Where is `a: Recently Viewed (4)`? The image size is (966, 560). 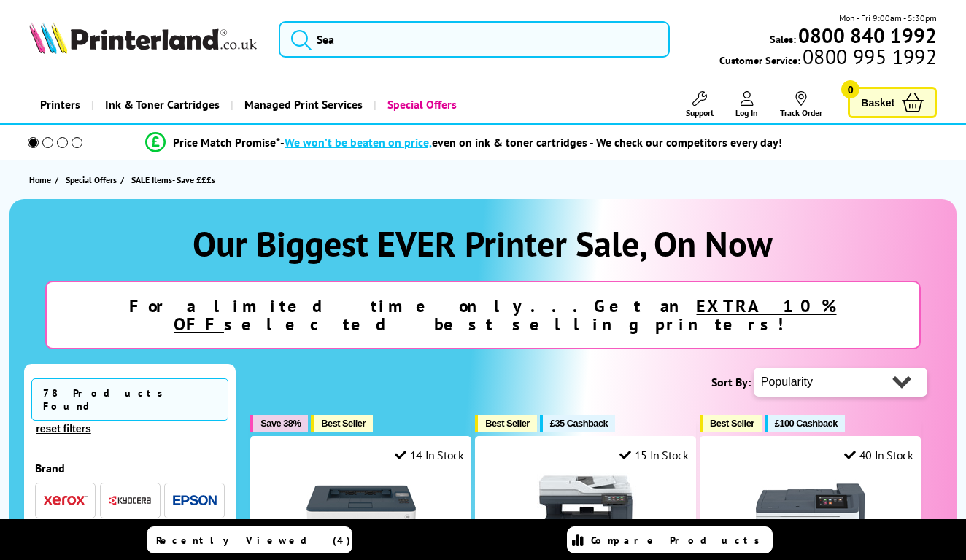 a: Recently Viewed (4) is located at coordinates (250, 540).